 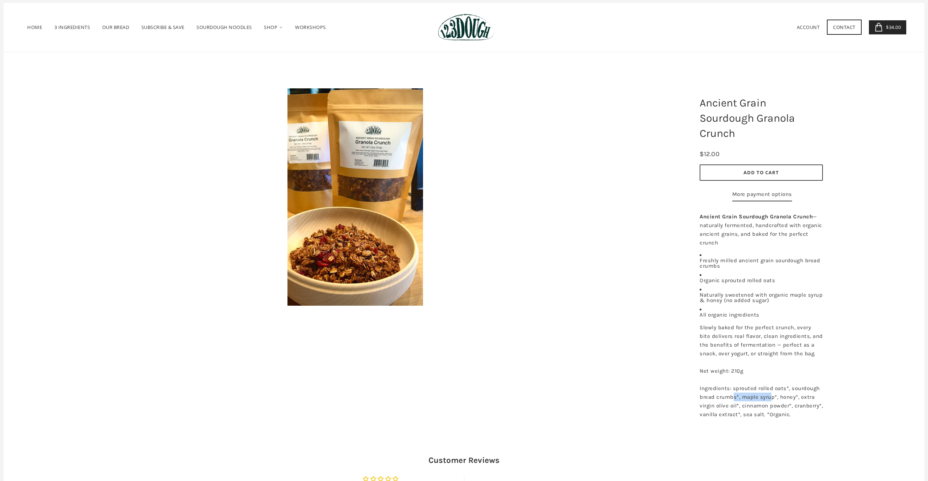 I want to click on span: SOURDOUGH NOODLES, so click(x=224, y=27).